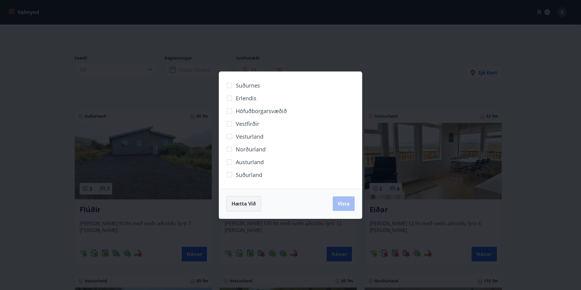  I want to click on span: Norðurland, so click(251, 149).